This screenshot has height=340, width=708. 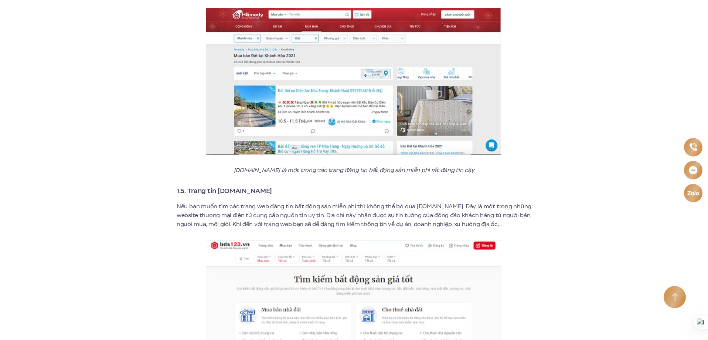 What do you see at coordinates (693, 170) in the screenshot?
I see `img: Messenger icon` at bounding box center [693, 170].